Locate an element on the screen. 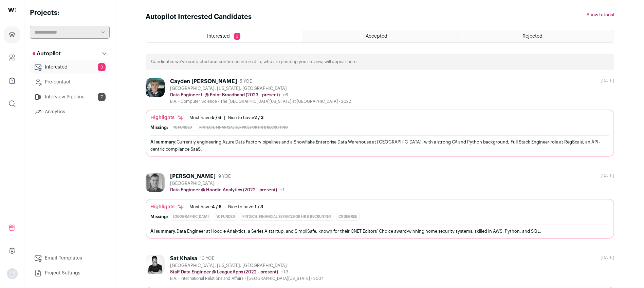 The height and width of the screenshot is (288, 644). span: +1 is located at coordinates (282, 190).